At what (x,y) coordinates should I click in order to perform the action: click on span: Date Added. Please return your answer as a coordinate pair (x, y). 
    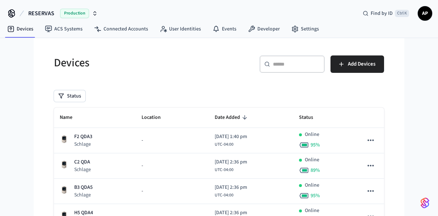
    Looking at the image, I should click on (232, 117).